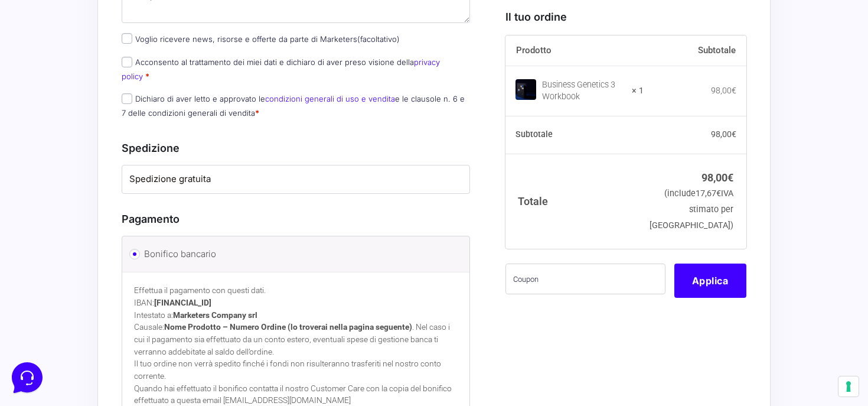 The height and width of the screenshot is (406, 868). Describe the element at coordinates (526, 88) in the screenshot. I see `img: Business Genetics 3 Workbook` at that location.